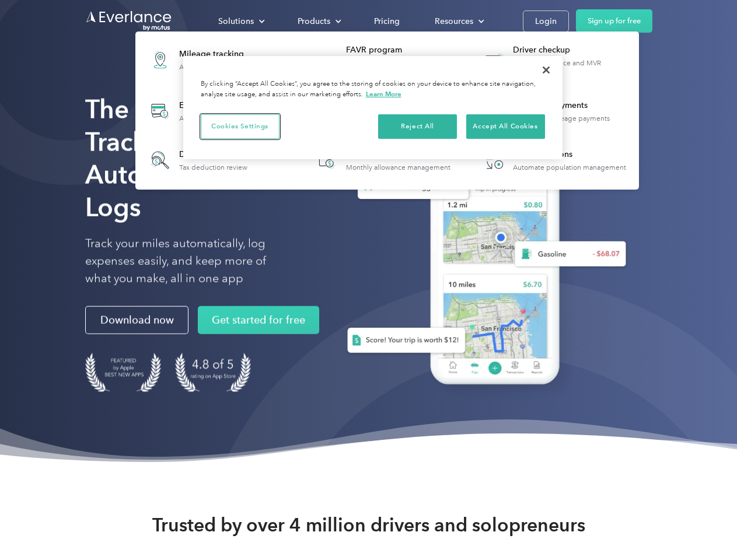 This screenshot has height=560, width=737. What do you see at coordinates (569, 155) in the screenshot?
I see `div: HR Integrations` at bounding box center [569, 155].